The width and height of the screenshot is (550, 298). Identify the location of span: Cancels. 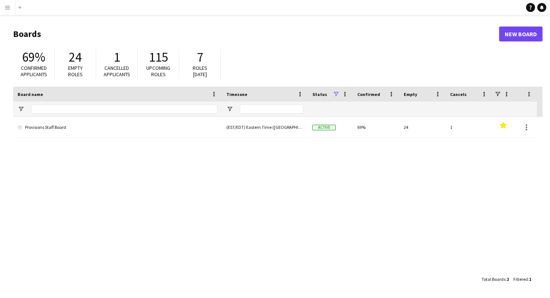
(458, 94).